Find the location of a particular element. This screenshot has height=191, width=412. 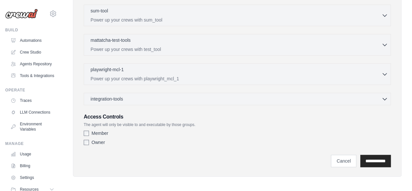

a: Usage is located at coordinates (32, 154).